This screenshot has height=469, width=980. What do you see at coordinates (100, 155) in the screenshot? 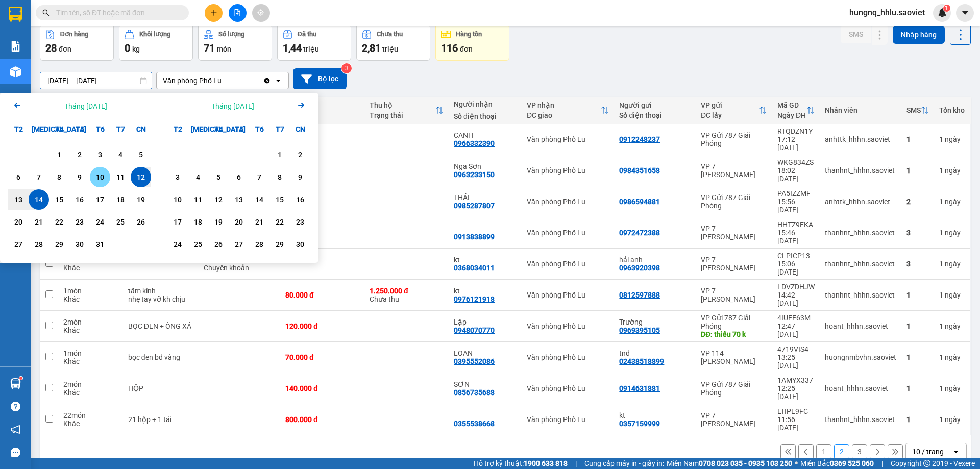
I see `div: Choose Thứ Sáu, tháng 10 3 2025. It's available.` at bounding box center [100, 155].